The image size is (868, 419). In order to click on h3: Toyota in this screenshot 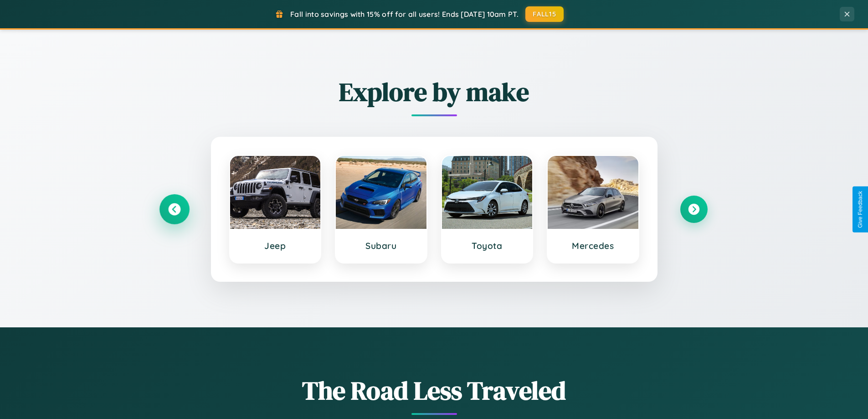, I will do `click(487, 245)`.